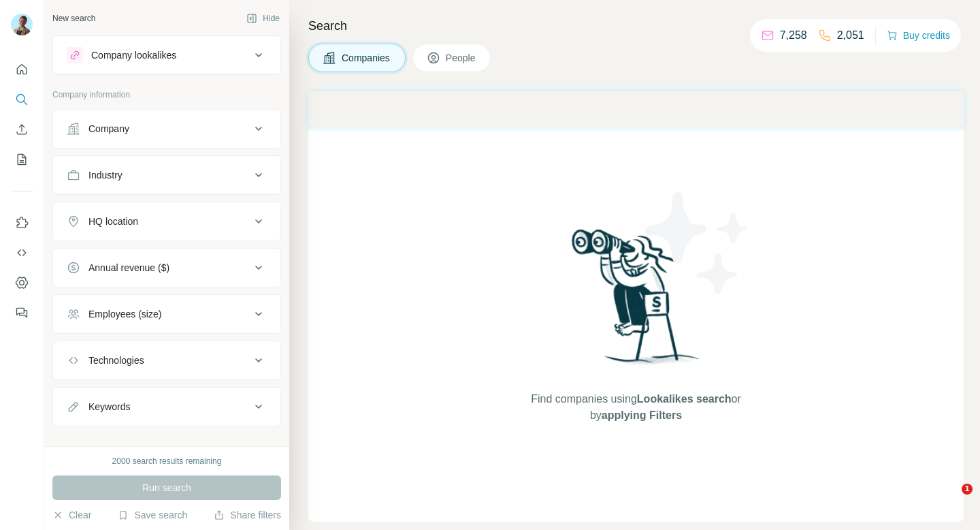 The image size is (980, 530). What do you see at coordinates (636, 301) in the screenshot?
I see `img: Surfe Illustration - Woman searching with binoculars` at bounding box center [636, 301].